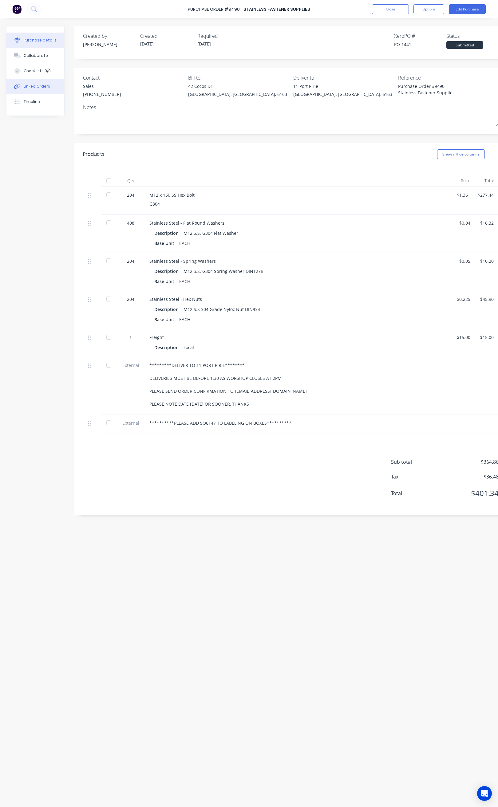 The image size is (498, 807). What do you see at coordinates (298, 223) in the screenshot?
I see `div: Stainless Steel - Flat Round Washers` at bounding box center [298, 223].